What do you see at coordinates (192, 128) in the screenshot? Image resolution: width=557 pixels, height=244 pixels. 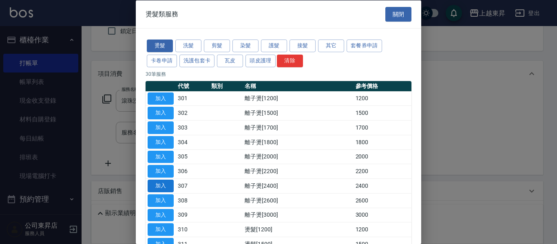 I see `td: 303` at bounding box center [192, 128].